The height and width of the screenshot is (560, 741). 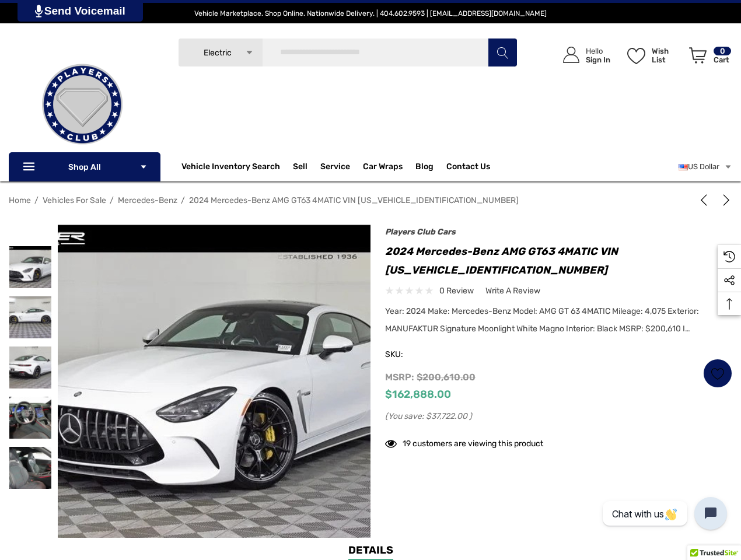 What do you see at coordinates (148, 200) in the screenshot?
I see `span: Mercedes-Benz` at bounding box center [148, 200].